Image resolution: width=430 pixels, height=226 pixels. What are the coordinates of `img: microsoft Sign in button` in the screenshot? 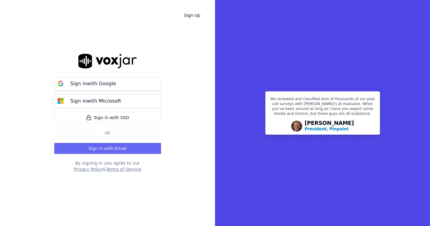 It's located at (61, 101).